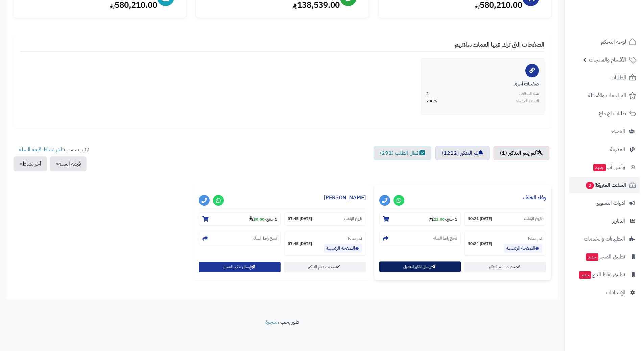 This screenshot has height=351, width=644. What do you see at coordinates (608, 60) in the screenshot?
I see `span: الأقسام والمنتجات` at bounding box center [608, 60].